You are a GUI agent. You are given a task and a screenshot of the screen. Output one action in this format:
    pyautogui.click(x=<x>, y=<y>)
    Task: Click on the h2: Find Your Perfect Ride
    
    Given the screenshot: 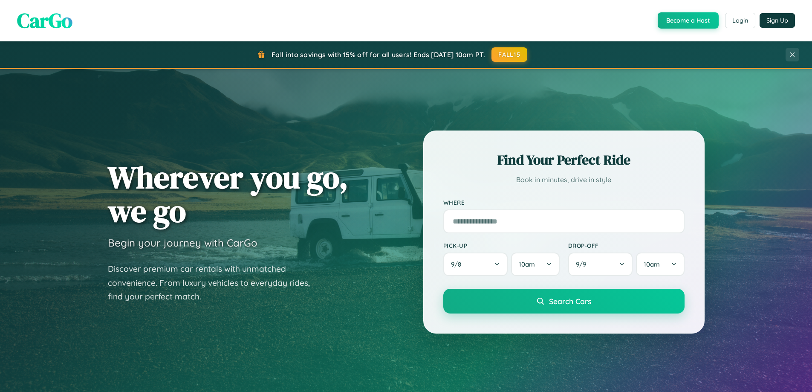 What is the action you would take?
    pyautogui.click(x=564, y=160)
    